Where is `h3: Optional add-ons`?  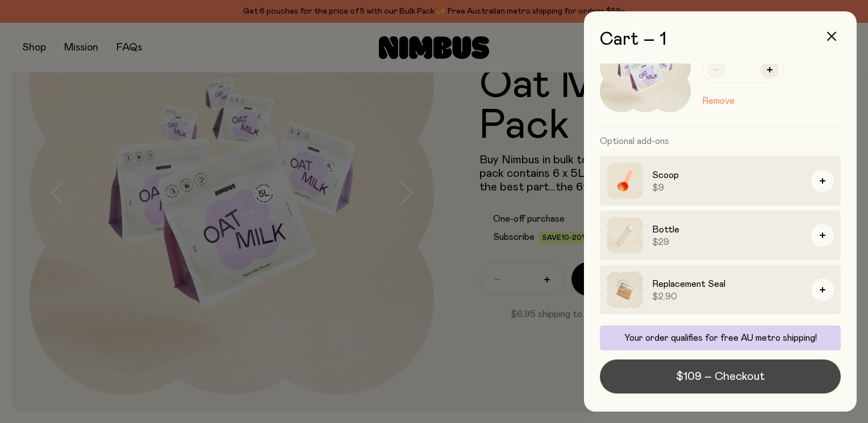
h3: Optional add-ons is located at coordinates (720, 141).